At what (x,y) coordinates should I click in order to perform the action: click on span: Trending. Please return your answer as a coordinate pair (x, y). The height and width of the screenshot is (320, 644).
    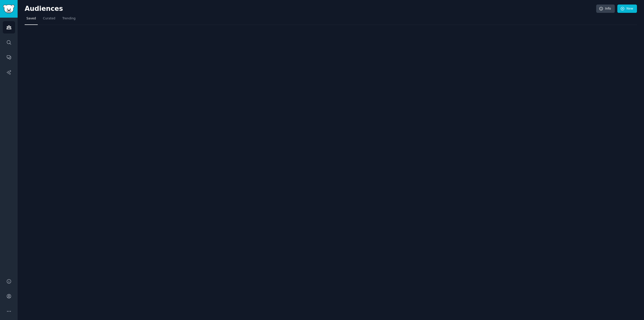
    Looking at the image, I should click on (69, 19).